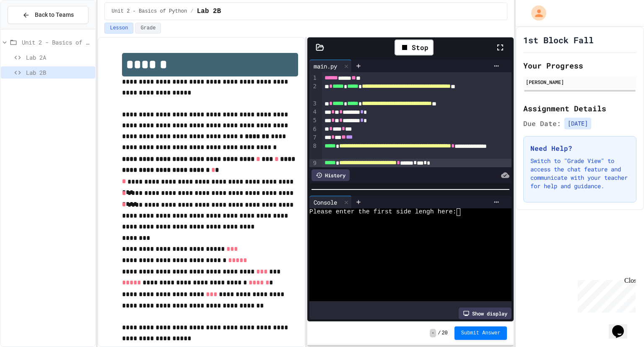 The image size is (644, 347). I want to click on div: 2, so click(314, 91).